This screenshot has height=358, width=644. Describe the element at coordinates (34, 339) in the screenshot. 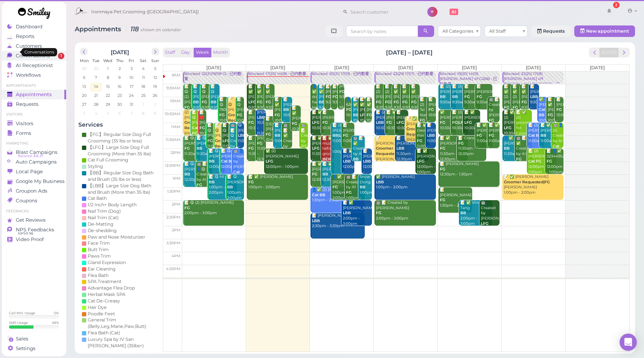

I see `a: Sales` at that location.